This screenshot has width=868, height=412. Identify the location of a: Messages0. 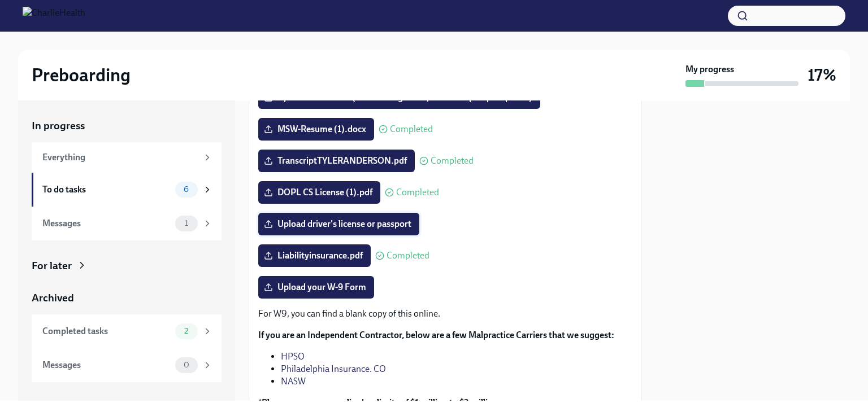
(127, 365).